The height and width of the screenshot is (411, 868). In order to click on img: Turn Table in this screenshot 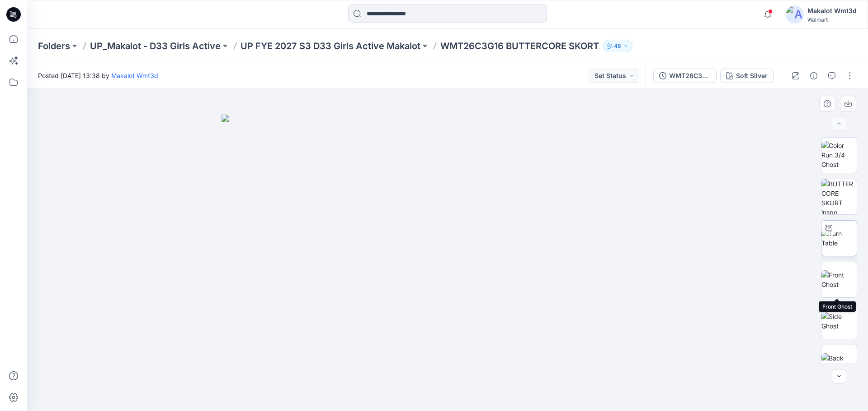, I will do `click(839, 238)`.